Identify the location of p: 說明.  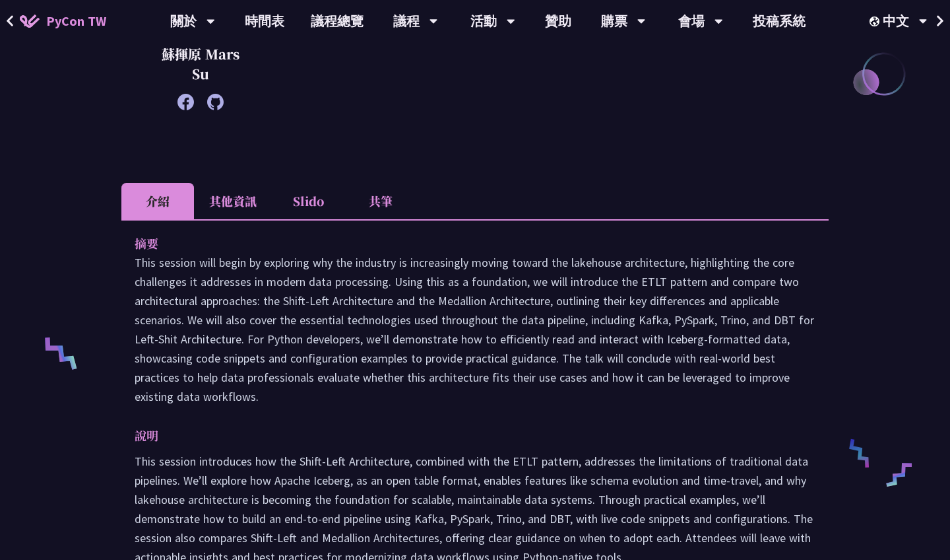
(462, 435).